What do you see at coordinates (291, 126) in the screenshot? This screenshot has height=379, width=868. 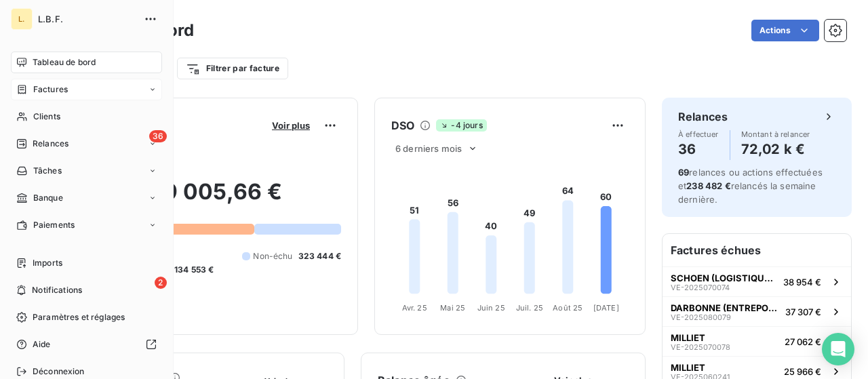 I see `button: Voir plus` at bounding box center [291, 126].